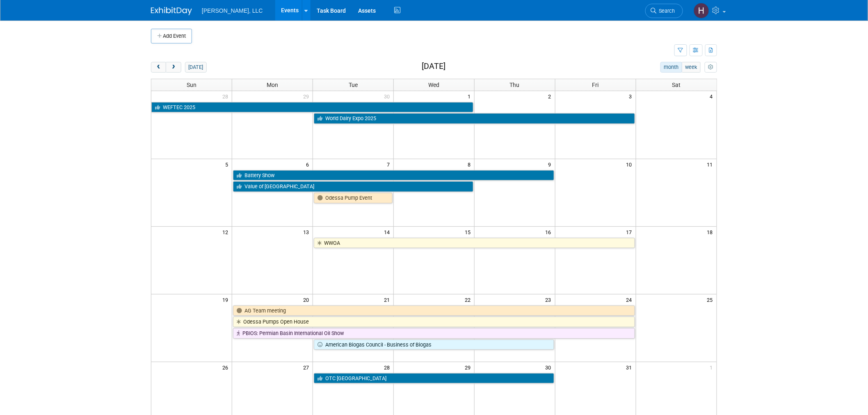 Image resolution: width=868 pixels, height=415 pixels. Describe the element at coordinates (631, 367) in the screenshot. I see `span: 31` at that location.